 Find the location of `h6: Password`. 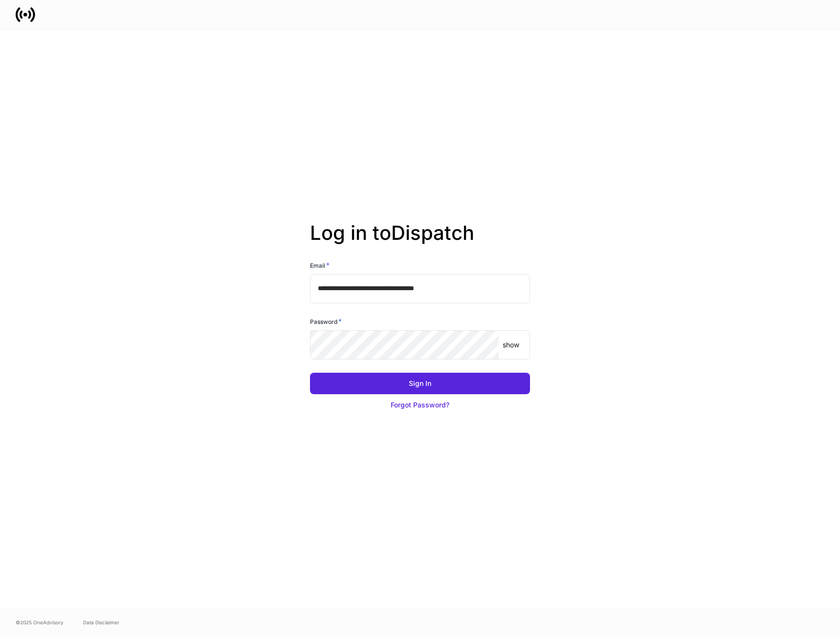

h6: Password is located at coordinates (326, 322).